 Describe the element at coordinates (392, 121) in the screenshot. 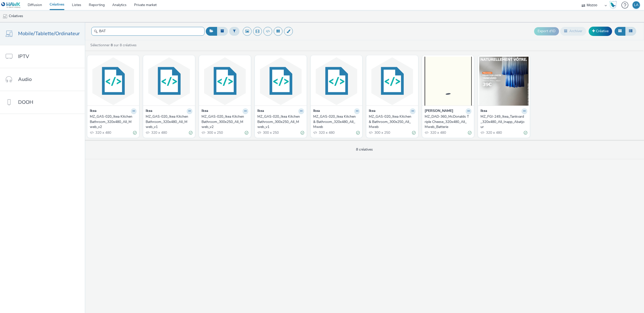

I see `a: MZ_GAS-020_Ikea Kitchen & Bathroom_300x250_All_Mweb` at that location.